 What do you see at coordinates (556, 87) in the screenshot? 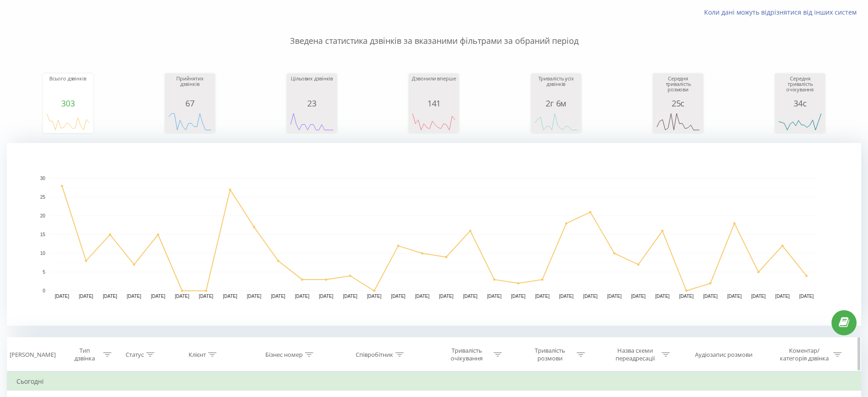
I see `div: Тривалість усіх дзвінків` at bounding box center [556, 87].